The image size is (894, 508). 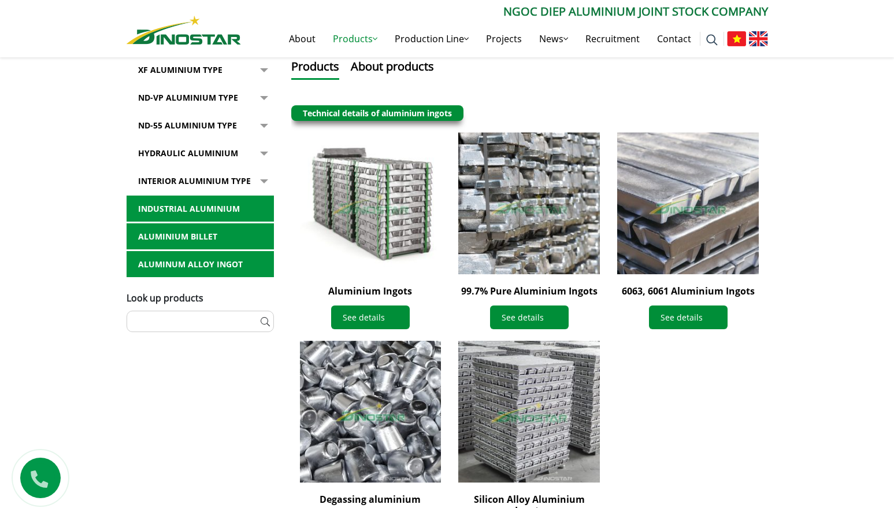 What do you see at coordinates (200, 153) in the screenshot?
I see `a: Hydraulic Aluminium` at bounding box center [200, 153].